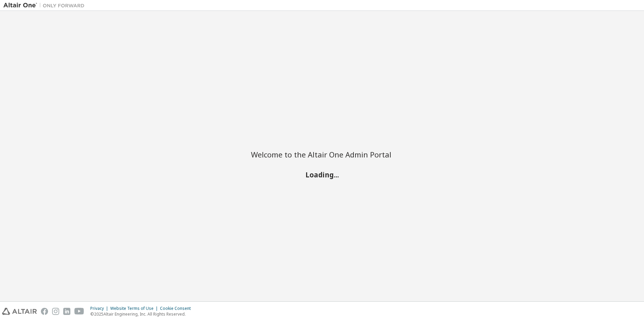  What do you see at coordinates (177, 309) in the screenshot?
I see `div: Cookie Consent` at bounding box center [177, 309].